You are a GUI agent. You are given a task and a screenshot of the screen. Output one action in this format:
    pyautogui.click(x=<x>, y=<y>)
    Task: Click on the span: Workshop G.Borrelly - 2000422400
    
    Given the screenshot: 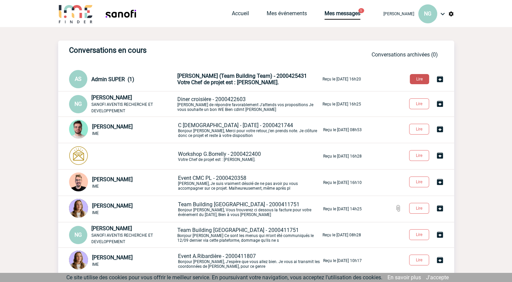 What is the action you would take?
    pyautogui.click(x=219, y=154)
    